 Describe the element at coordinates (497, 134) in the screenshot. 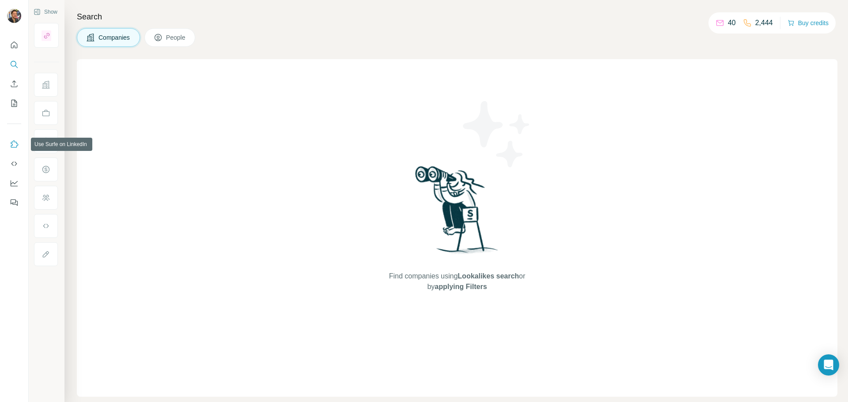

I see `img: Surfe Illustration - Stars` at that location.